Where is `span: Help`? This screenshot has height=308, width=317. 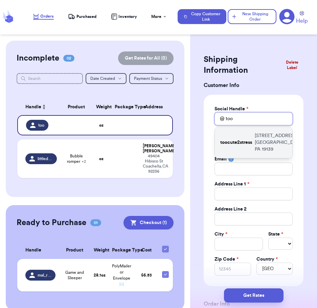
span: Help is located at coordinates (301, 21).